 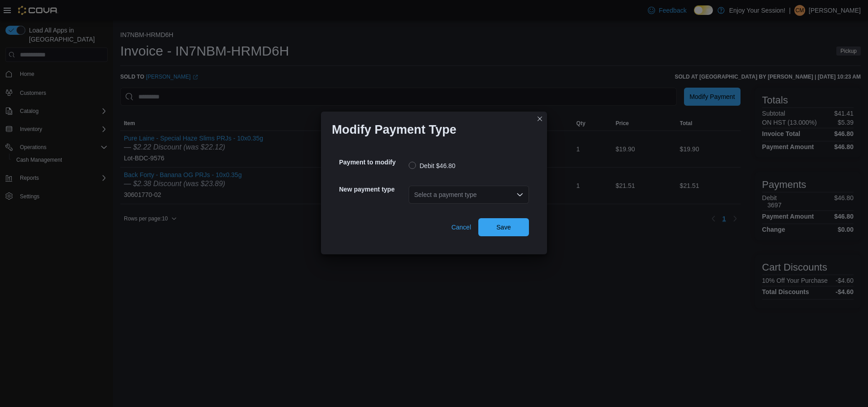 I want to click on button: Cancel, so click(x=461, y=227).